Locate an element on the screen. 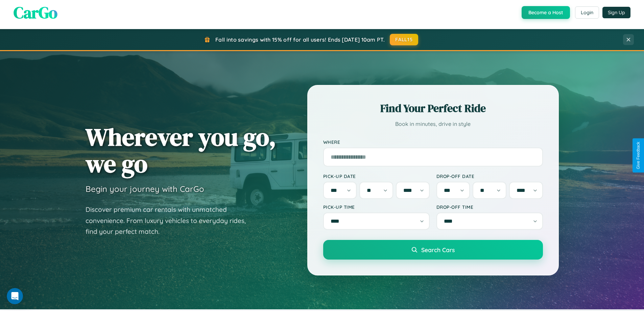 Image resolution: width=644 pixels, height=311 pixels. h3: Begin your journey with CarGo is located at coordinates (145, 189).